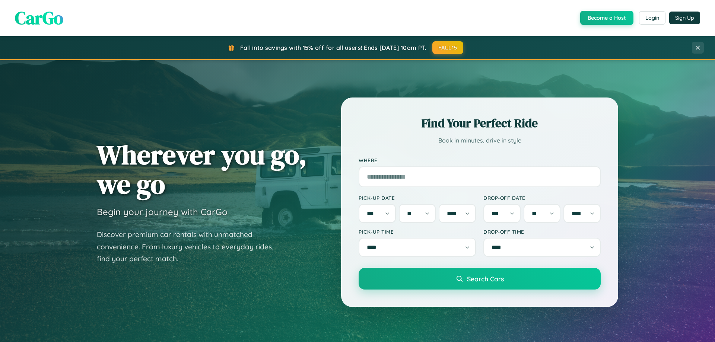 Image resolution: width=715 pixels, height=342 pixels. Describe the element at coordinates (162, 212) in the screenshot. I see `h3: Begin your journey with CarGo` at that location.